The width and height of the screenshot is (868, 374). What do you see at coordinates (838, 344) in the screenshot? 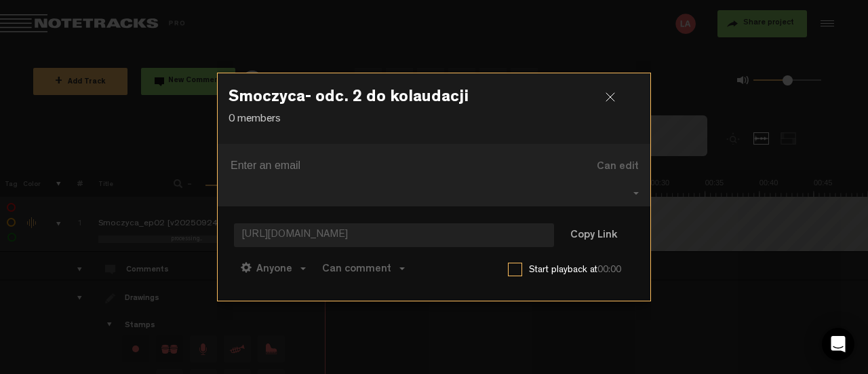
I see `div: Open Intercom Messenger` at bounding box center [838, 344].